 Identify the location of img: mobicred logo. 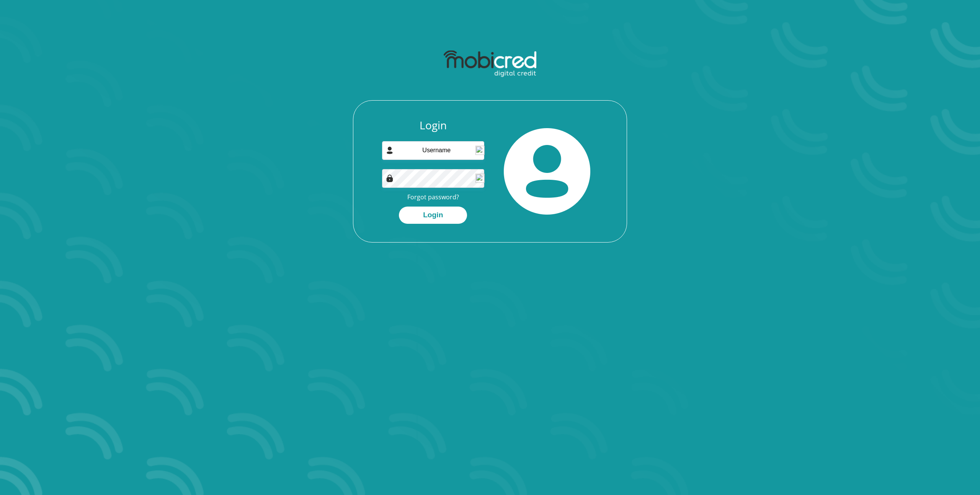
(489, 64).